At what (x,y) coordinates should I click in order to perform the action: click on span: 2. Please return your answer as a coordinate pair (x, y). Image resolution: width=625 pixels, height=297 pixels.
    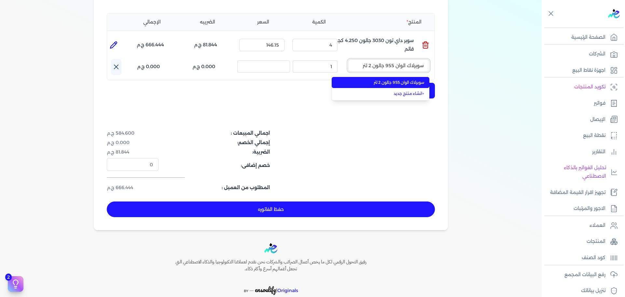
    Looking at the image, I should click on (8, 277).